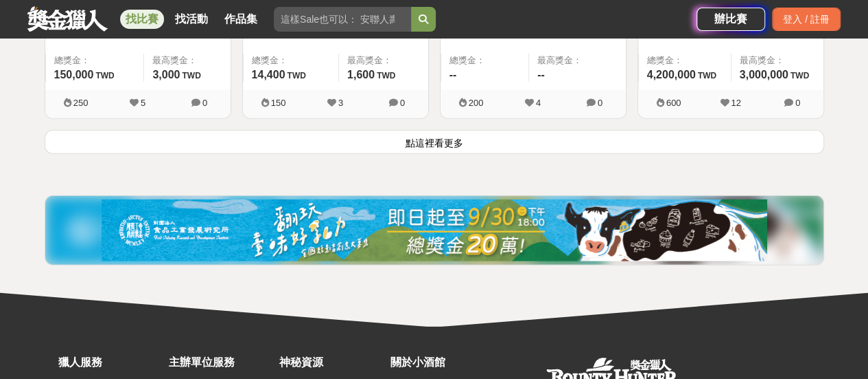 The width and height of the screenshot is (868, 379). Describe the element at coordinates (341, 102) in the screenshot. I see `span: 3` at that location.